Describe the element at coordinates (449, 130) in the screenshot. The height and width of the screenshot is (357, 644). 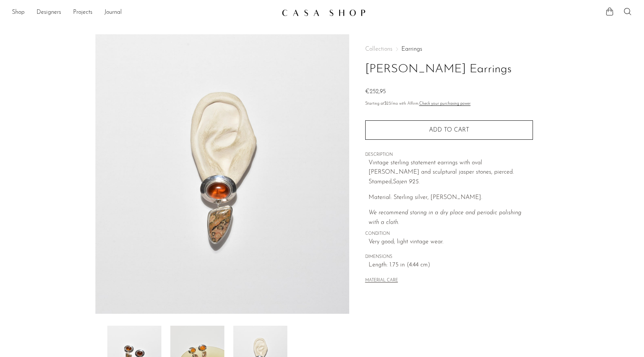
I see `span: Add to cart` at that location.